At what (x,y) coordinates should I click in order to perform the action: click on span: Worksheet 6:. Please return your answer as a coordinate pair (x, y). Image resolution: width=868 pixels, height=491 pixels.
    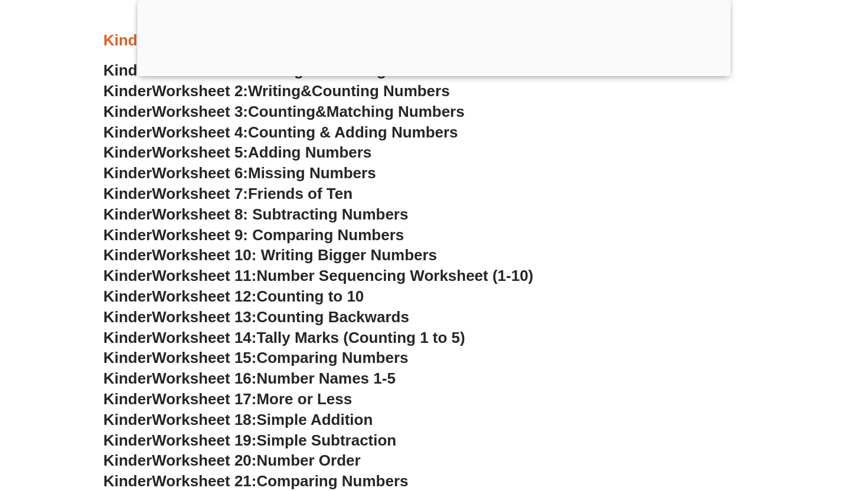
    Looking at the image, I should click on (199, 173).